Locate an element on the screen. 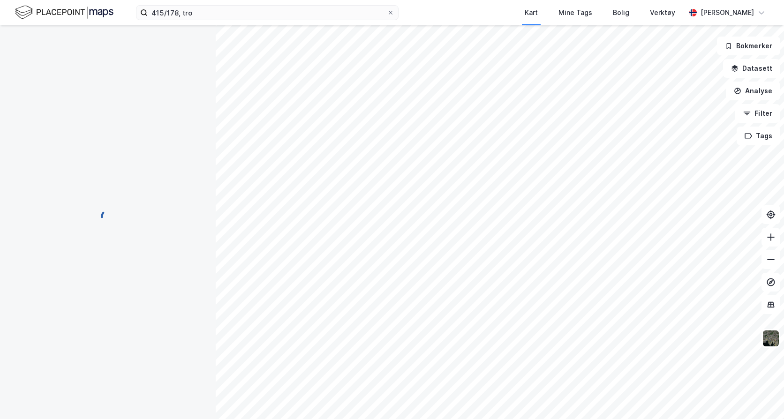 This screenshot has height=419, width=784. button: Datasett is located at coordinates (751, 68).